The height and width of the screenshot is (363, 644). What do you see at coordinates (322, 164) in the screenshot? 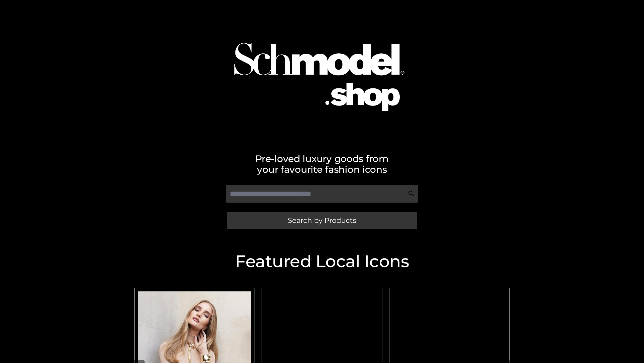
I see `h2: Pre-loved luxury goods from your favourite fashion icons` at bounding box center [322, 164].